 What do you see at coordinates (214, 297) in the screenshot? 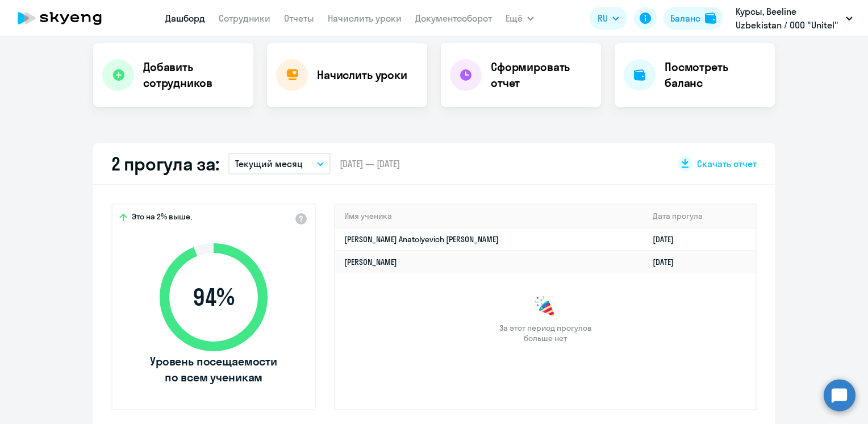
I see `span: 94 %` at bounding box center [214, 297].